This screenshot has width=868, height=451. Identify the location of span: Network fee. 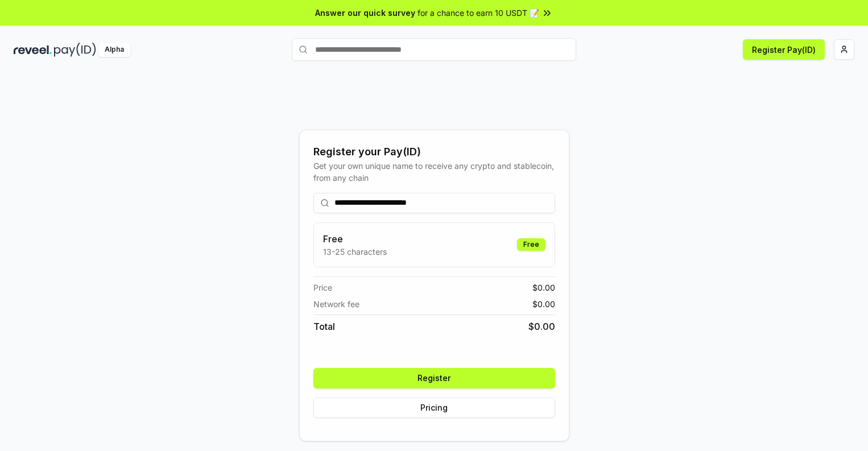
(336, 304).